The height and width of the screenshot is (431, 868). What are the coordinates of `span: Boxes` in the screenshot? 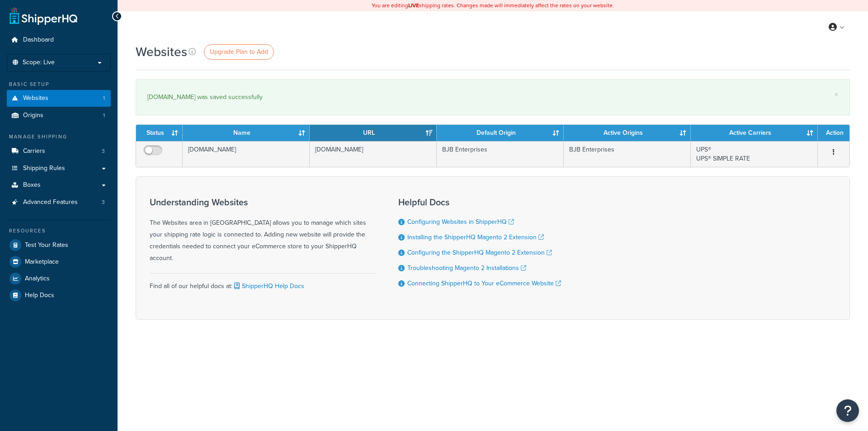 It's located at (32, 185).